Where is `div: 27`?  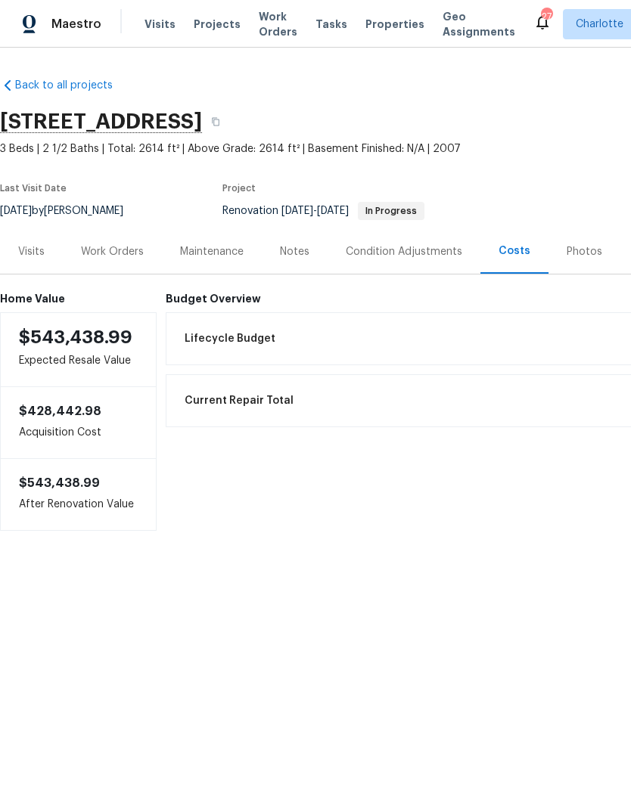
div: 27 is located at coordinates (546, 17).